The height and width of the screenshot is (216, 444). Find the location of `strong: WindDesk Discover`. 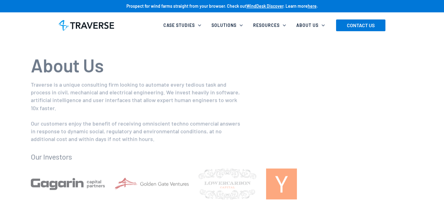

strong: WindDesk Discover is located at coordinates (265, 6).